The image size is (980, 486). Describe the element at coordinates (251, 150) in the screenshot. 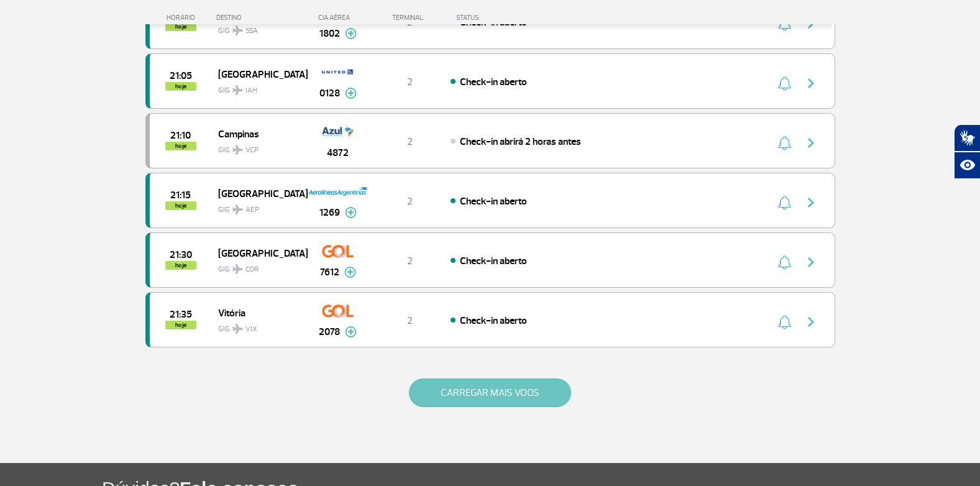

I see `span: VCP` at that location.